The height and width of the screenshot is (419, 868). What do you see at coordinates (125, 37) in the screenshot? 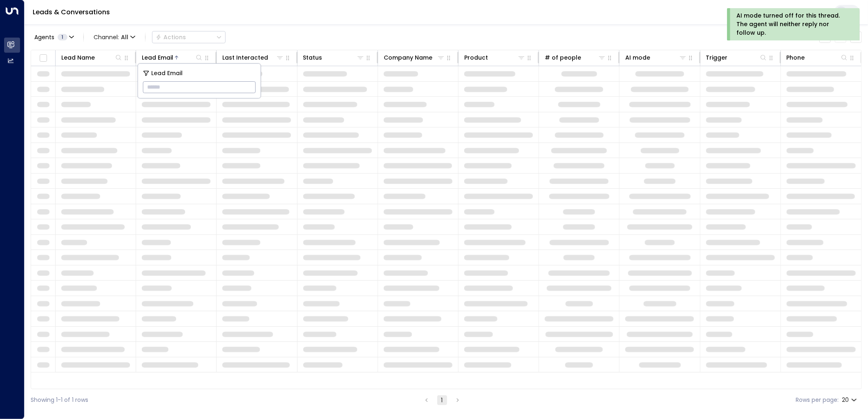
I see `span: All` at bounding box center [125, 37].